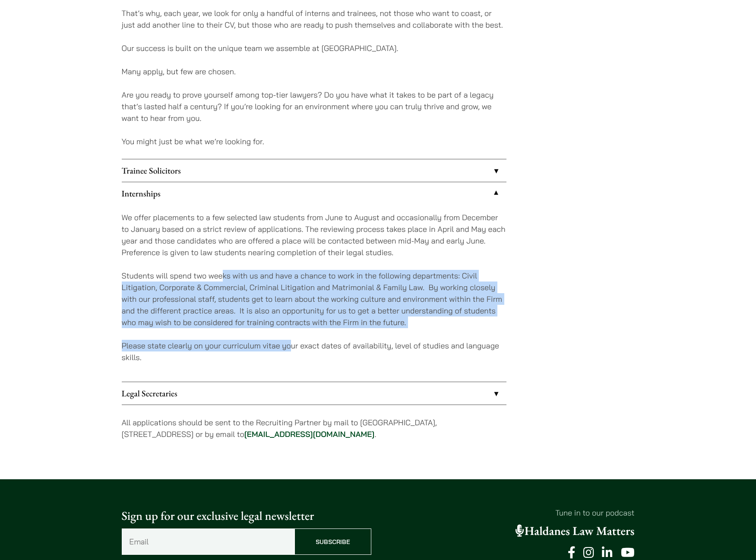 The width and height of the screenshot is (756, 560). I want to click on p: That’s why, each year, we look for only a handful of interns and trainees, not those who want to ..., so click(314, 19).